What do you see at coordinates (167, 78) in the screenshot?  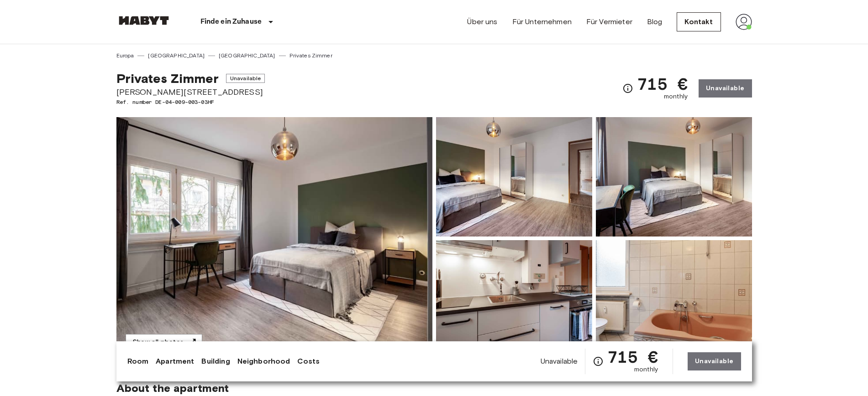 I see `span: Privates Zimmer` at bounding box center [167, 78].